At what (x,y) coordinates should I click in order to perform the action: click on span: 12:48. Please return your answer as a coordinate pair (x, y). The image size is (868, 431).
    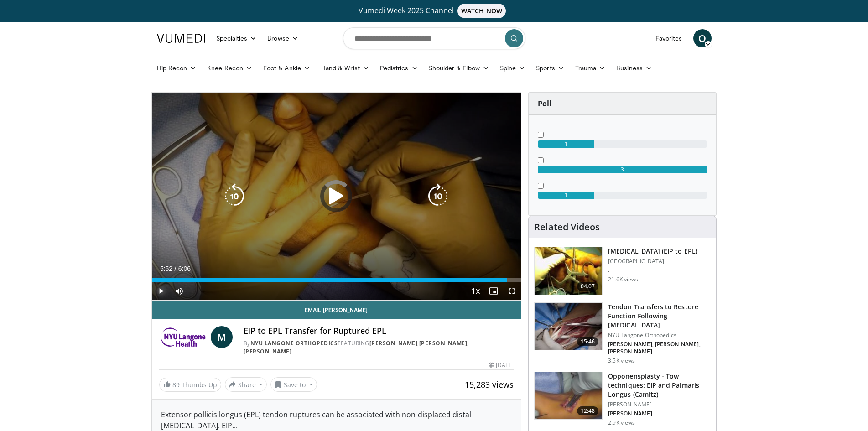
    Looking at the image, I should click on (588, 411).